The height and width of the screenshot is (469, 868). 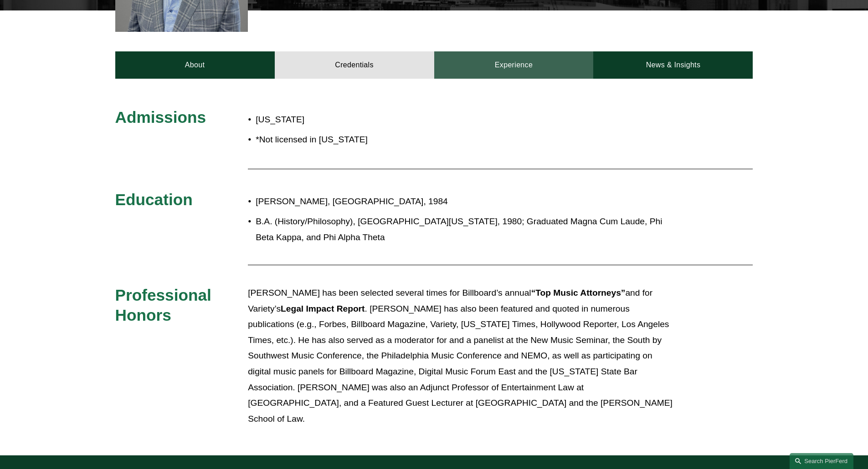 What do you see at coordinates (195, 65) in the screenshot?
I see `a: About` at bounding box center [195, 65].